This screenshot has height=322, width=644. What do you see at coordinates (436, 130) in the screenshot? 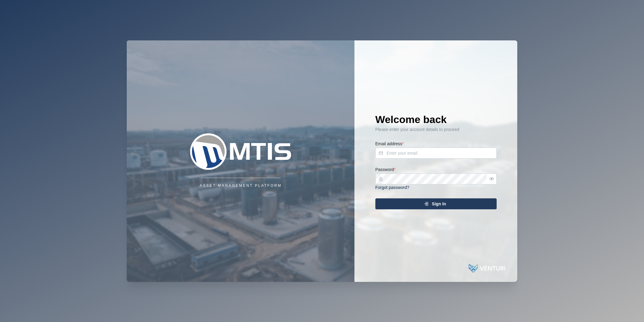
I see `div: Please enter your account details to proceed` at bounding box center [436, 130].